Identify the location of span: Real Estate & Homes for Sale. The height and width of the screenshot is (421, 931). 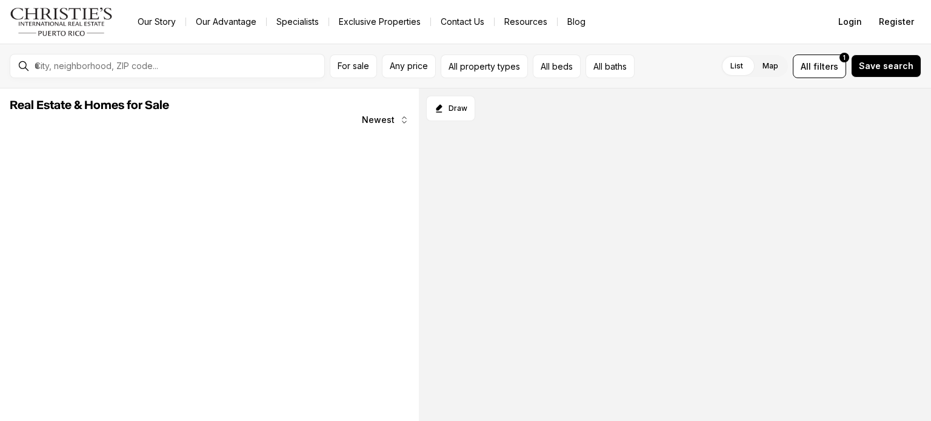
(89, 105).